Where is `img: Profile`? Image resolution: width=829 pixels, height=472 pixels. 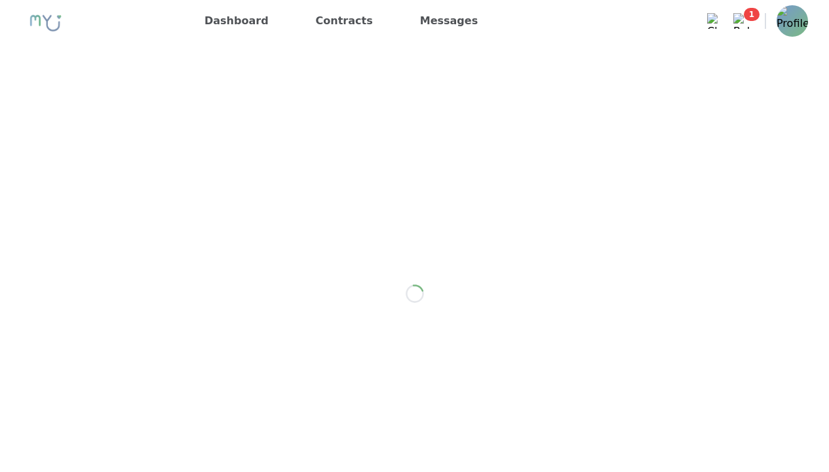
img: Profile is located at coordinates (792, 21).